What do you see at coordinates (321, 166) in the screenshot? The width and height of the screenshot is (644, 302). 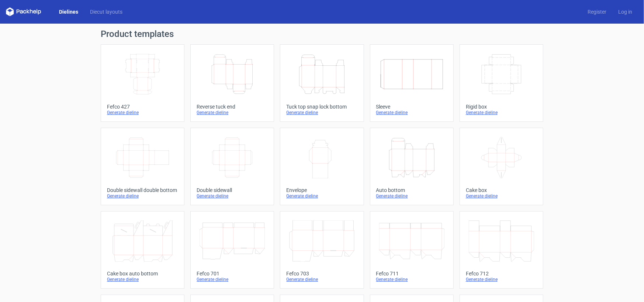 I see `a: EnvelopeGenerate dieline` at bounding box center [321, 166].